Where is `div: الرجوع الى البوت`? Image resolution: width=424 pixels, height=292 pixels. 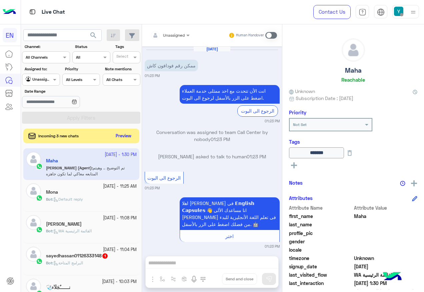 div: الرجوع الى البوت is located at coordinates (258, 111).